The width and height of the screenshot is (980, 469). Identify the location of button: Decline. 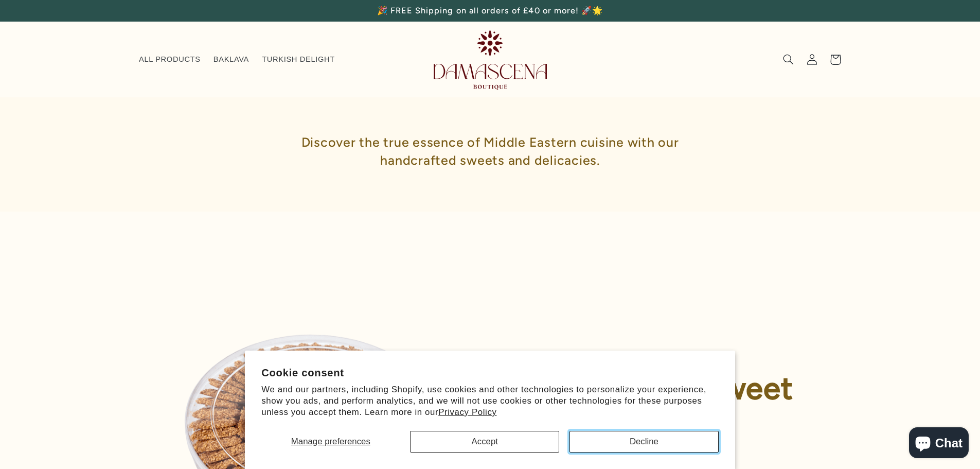
(645, 442).